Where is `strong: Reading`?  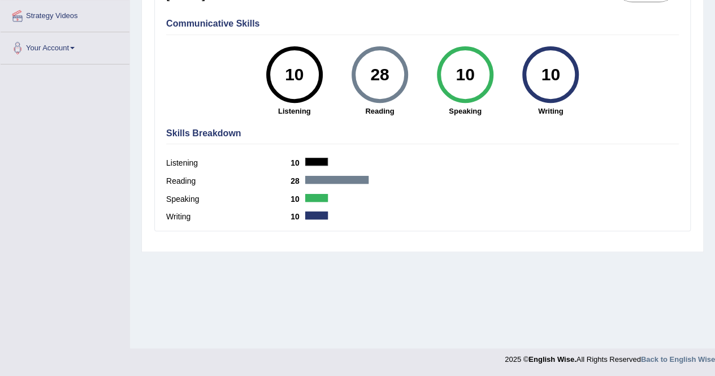 strong: Reading is located at coordinates (379, 111).